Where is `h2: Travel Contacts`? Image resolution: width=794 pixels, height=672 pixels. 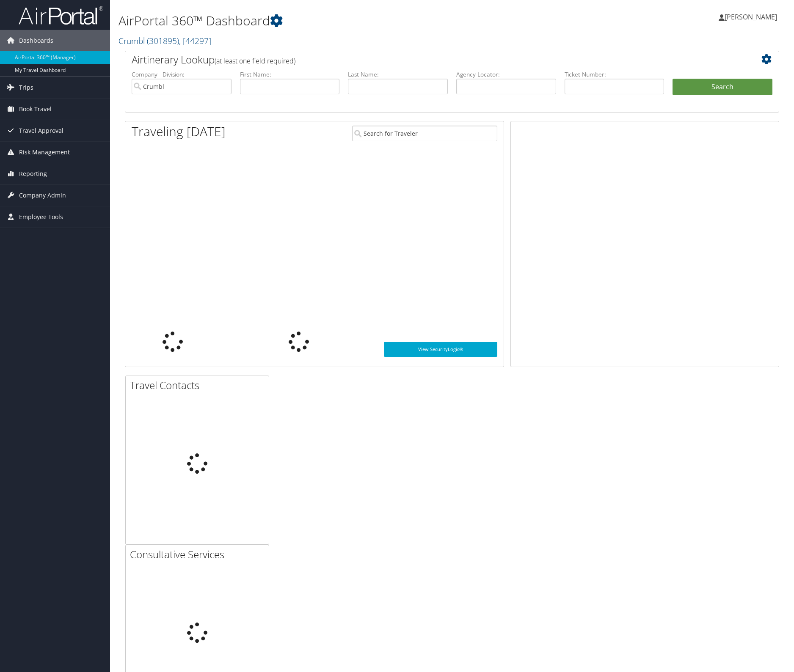
h2: Travel Contacts is located at coordinates (199, 385).